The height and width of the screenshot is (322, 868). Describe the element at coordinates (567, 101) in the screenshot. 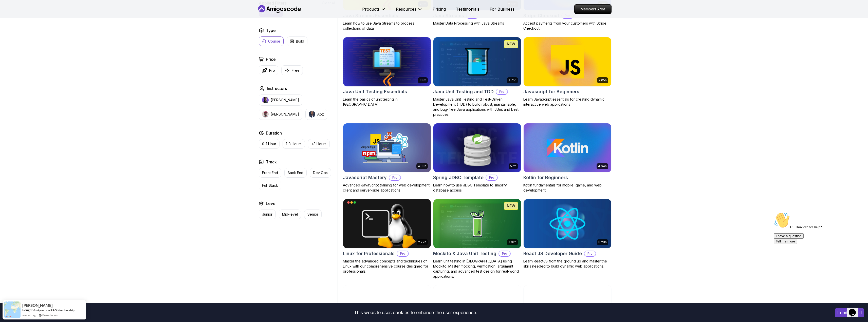

I see `p: Learn JavaScript essentials for creating dynamic, interactive web applications` at that location.